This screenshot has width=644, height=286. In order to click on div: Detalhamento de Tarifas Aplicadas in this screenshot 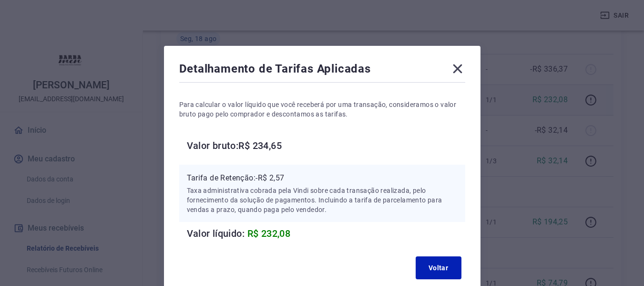, I will do `click(322, 71)`.